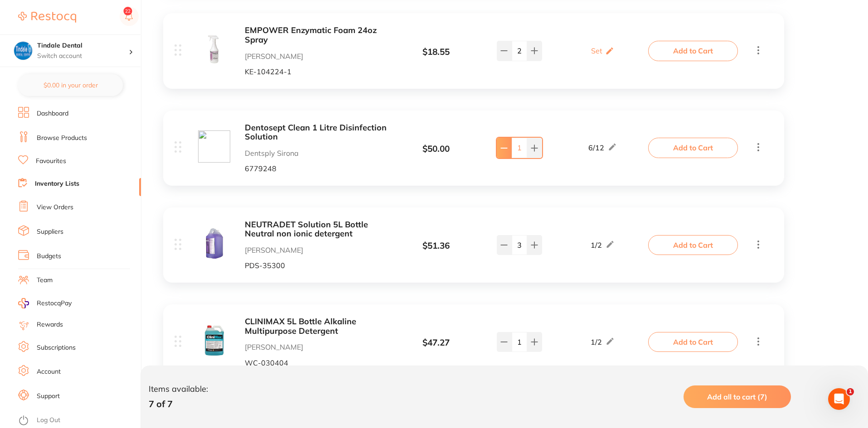 This screenshot has width=868, height=428. Describe the element at coordinates (47, 17) in the screenshot. I see `a: Restocq Logo` at that location.